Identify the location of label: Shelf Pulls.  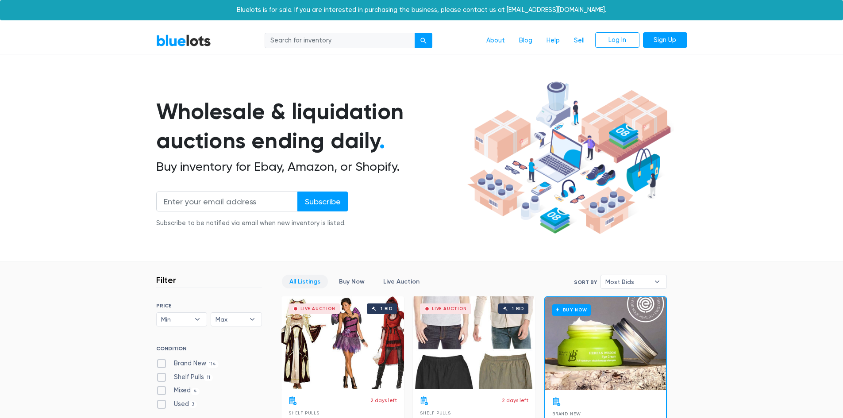
(184, 377).